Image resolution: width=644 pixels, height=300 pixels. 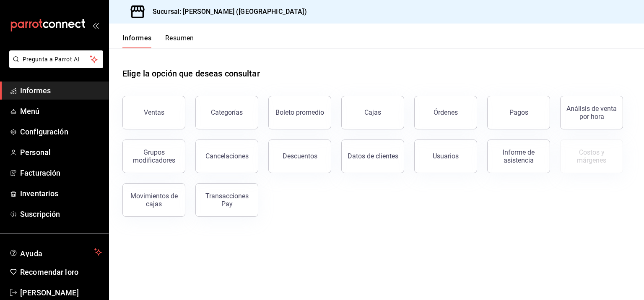 What do you see at coordinates (300, 156) in the screenshot?
I see `font: Descuentos` at bounding box center [300, 156].